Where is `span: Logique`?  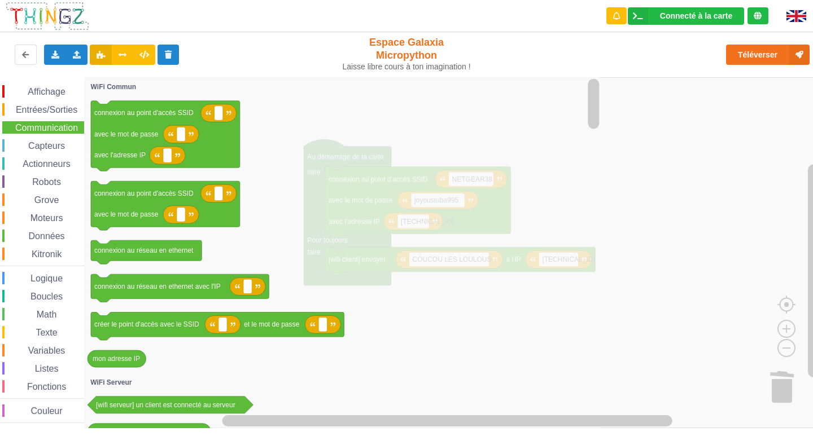
span: Logique is located at coordinates (46, 278).